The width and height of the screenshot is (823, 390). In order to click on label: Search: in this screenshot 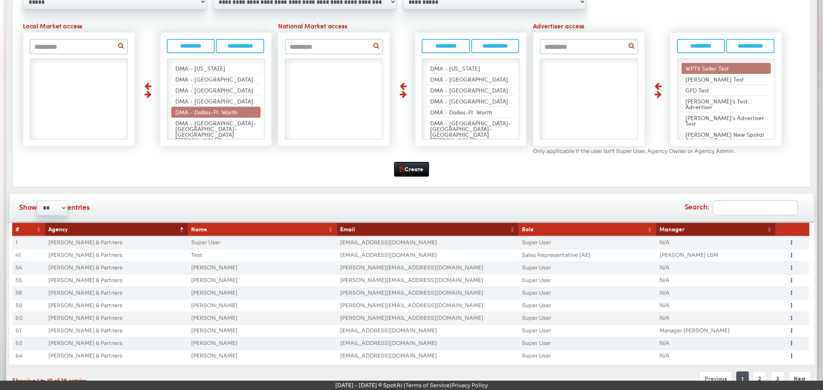, I will do `click(741, 208)`.